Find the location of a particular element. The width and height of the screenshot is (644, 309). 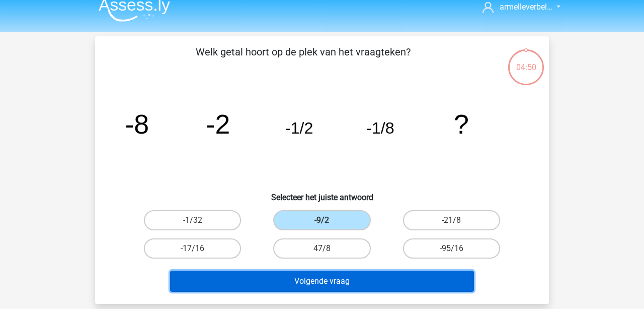

tspan: -1/8 is located at coordinates (380, 128).